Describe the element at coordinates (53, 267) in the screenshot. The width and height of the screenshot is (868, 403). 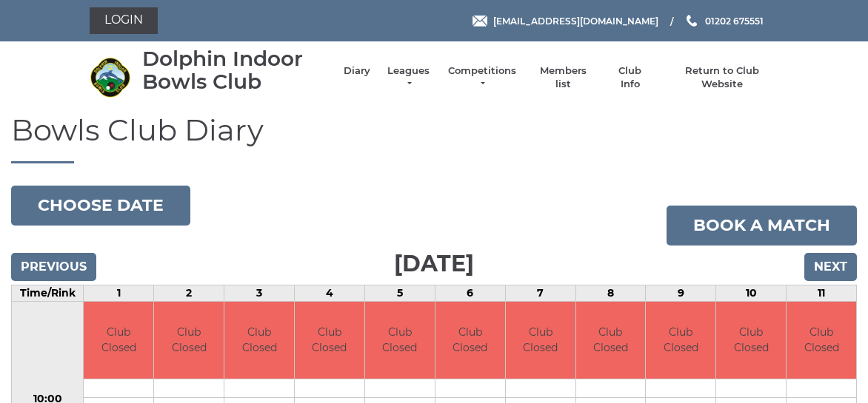
I see `input: Previous` at that location.